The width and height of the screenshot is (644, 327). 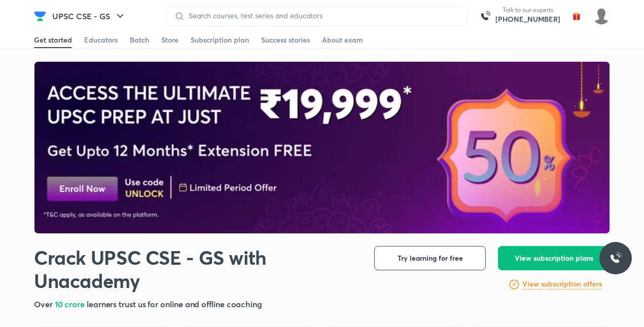 I want to click on a: Company Logo, so click(x=40, y=16).